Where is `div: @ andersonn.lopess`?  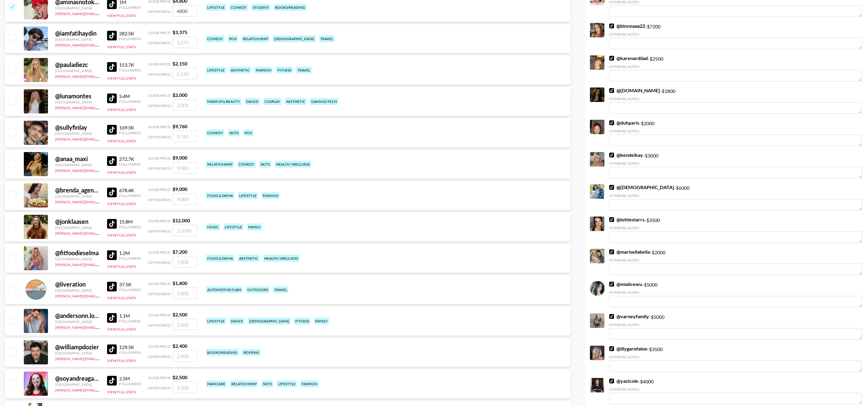
div: @ andersonn.lopess is located at coordinates (78, 315).